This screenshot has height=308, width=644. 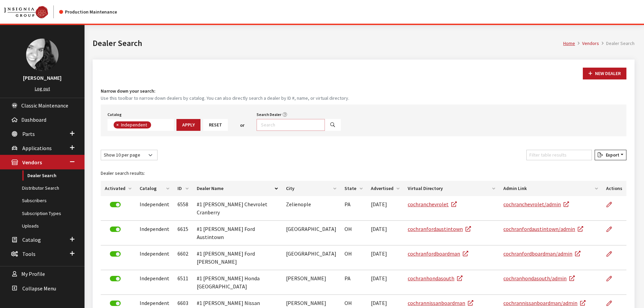 I want to click on span: or, so click(x=242, y=125).